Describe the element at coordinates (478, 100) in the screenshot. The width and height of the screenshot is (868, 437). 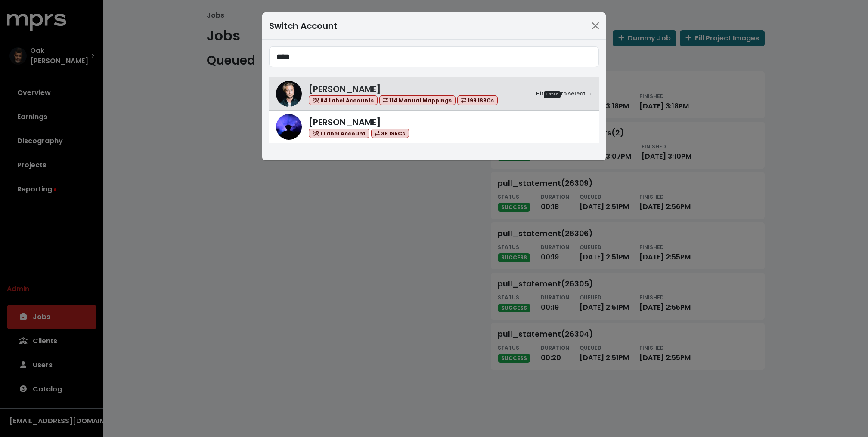
I see `span: 199 ISRCs` at that location.